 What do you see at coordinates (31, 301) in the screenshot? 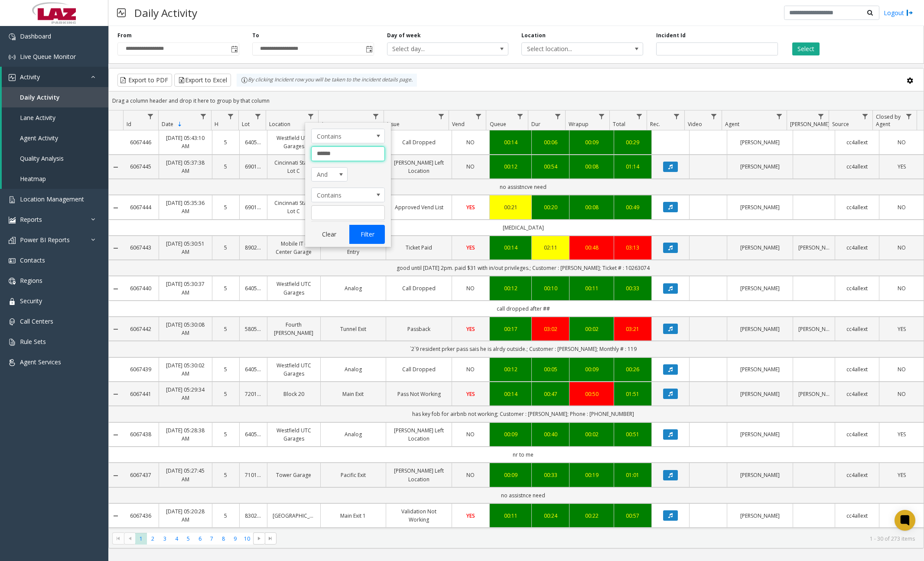
I see `span: Security` at bounding box center [31, 301].